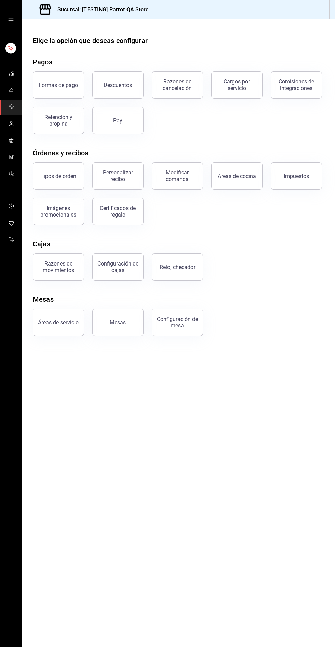 The height and width of the screenshot is (647, 335). I want to click on button: Configuración de cajas, so click(118, 267).